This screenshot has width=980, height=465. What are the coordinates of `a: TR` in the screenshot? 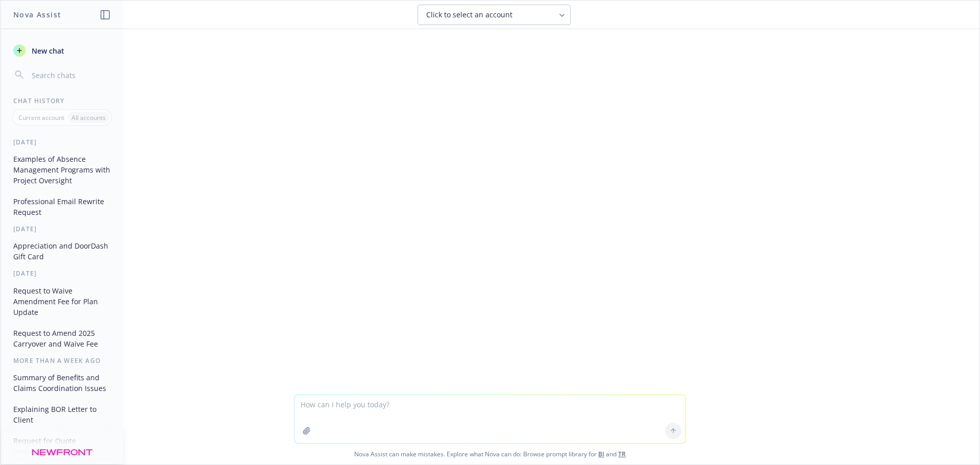 It's located at (622, 454).